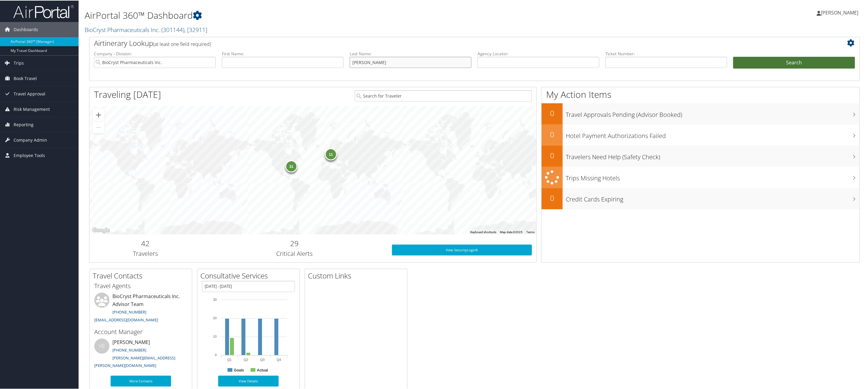  I want to click on h2: 42, so click(145, 243).